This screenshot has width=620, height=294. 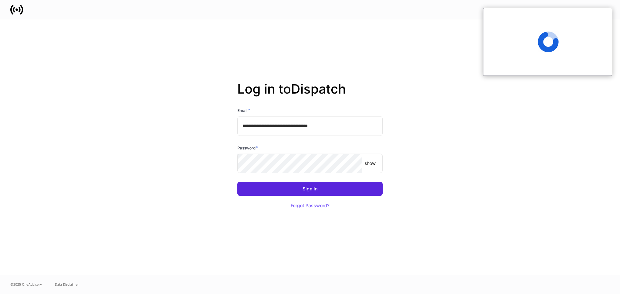 What do you see at coordinates (310, 206) in the screenshot?
I see `div: Forgot Password?` at bounding box center [310, 206].